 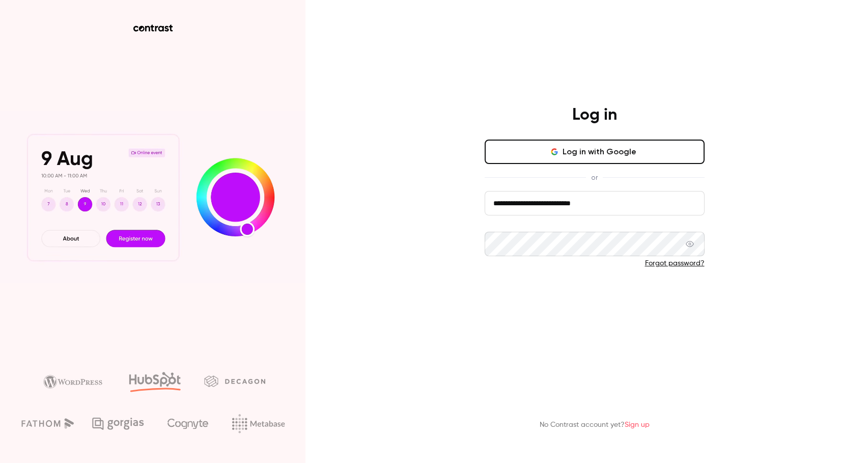 I want to click on img: decagon, so click(x=235, y=381).